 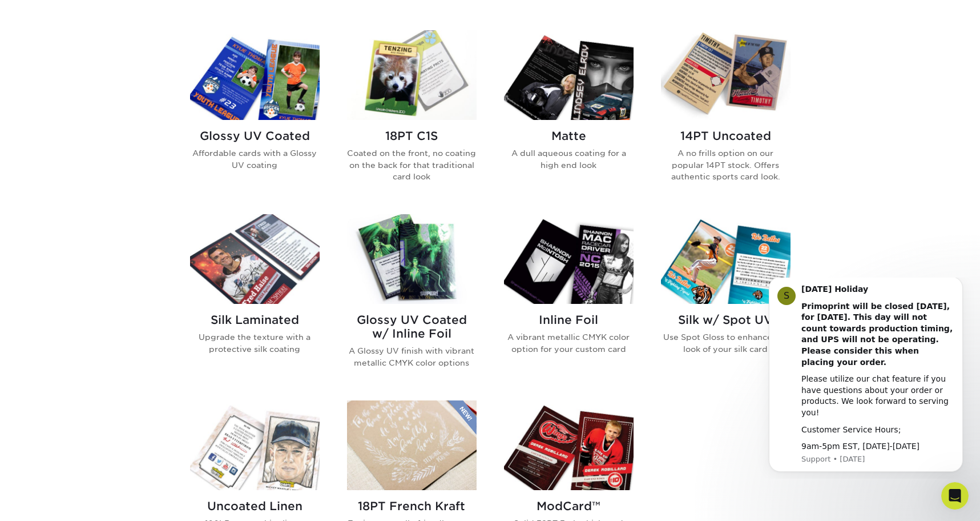 I want to click on a: Matte Trading Cards Matte A dull aqueous coating for a high end look, so click(x=568, y=115).